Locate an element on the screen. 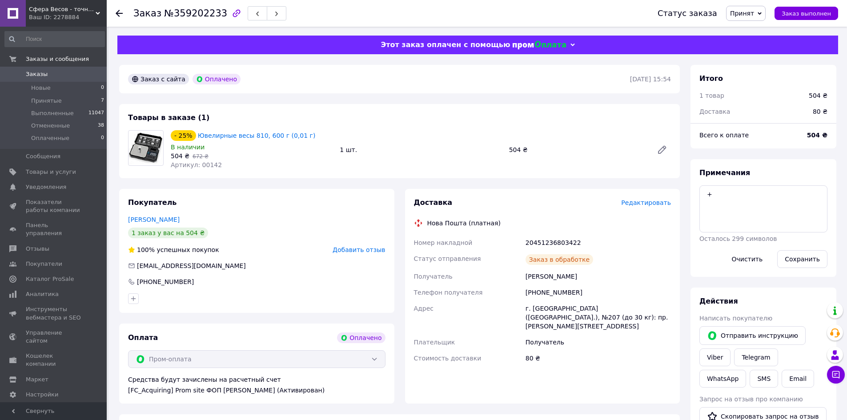 The width and height of the screenshot is (847, 420). span: Телефон получателя is located at coordinates (448, 293).